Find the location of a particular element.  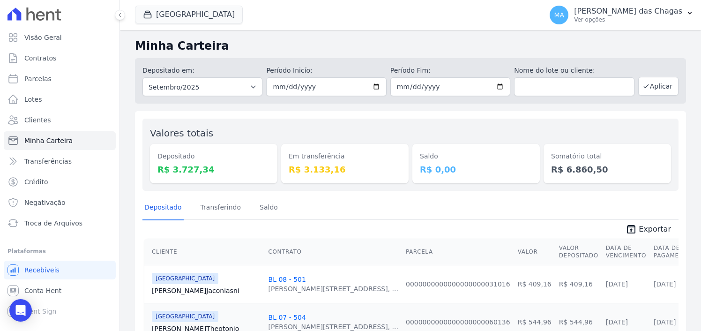

span: Transferências is located at coordinates (48, 161).